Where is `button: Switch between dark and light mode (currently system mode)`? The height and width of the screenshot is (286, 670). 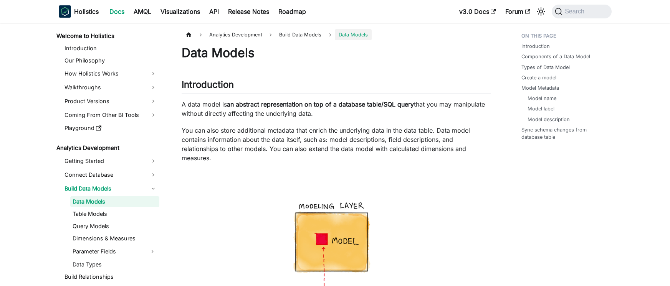
button: Switch between dark and light mode (currently system mode) is located at coordinates (541, 12).